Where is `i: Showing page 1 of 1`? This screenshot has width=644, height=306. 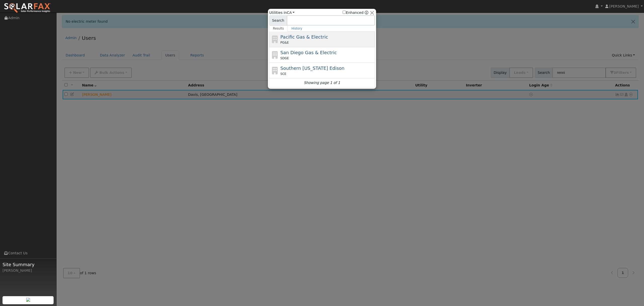
i: Showing page 1 of 1 is located at coordinates (322, 83).